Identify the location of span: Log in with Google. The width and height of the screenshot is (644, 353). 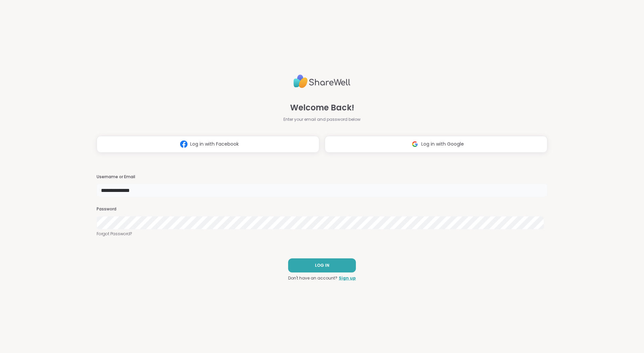
(443, 144).